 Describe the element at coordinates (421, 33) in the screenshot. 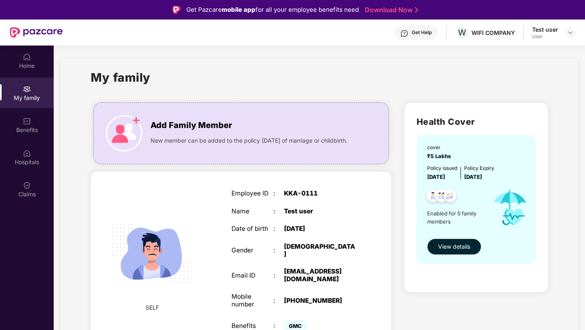

I see `div: Get Help` at that location.